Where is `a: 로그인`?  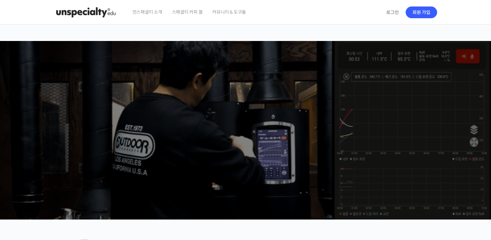 a: 로그인 is located at coordinates (393, 12).